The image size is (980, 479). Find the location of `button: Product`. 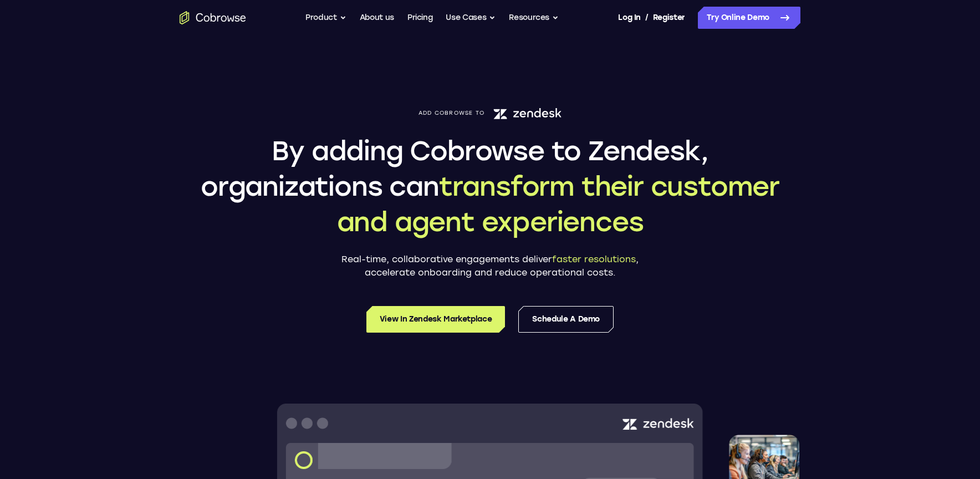

button: Product is located at coordinates (326, 18).